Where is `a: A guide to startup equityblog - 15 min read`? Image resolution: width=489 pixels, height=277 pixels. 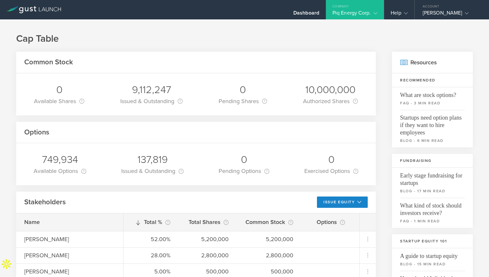
a: A guide to startup equityblog - 15 min read is located at coordinates (432, 260).